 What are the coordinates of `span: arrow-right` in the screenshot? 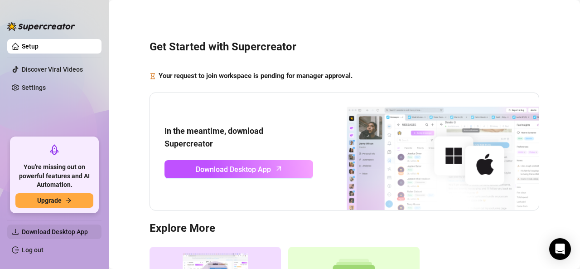 It's located at (68, 200).